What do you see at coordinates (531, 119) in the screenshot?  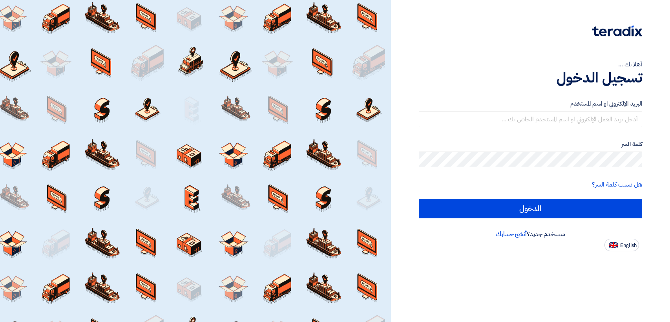 I see `input: أدخل بريد العمل الإلكتروني او اسم المستخدم الخاص بك ...` at bounding box center [531, 119].